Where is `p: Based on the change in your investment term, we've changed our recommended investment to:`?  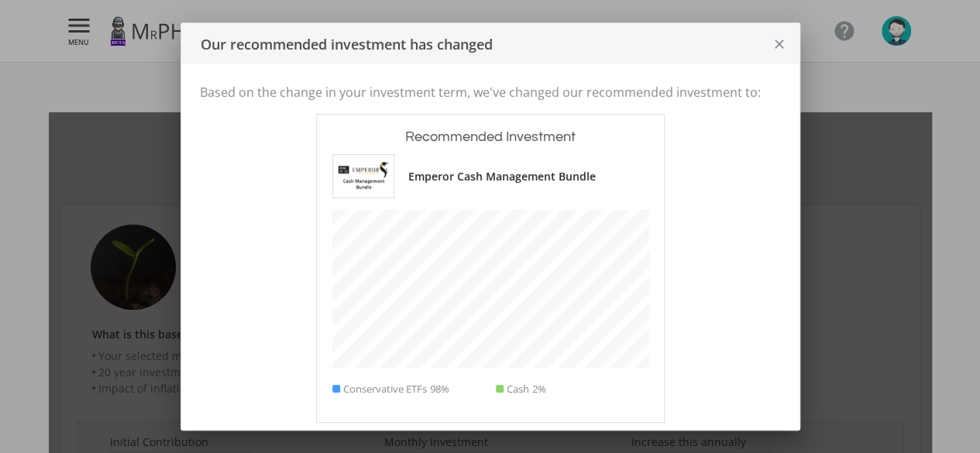 p: Based on the change in your investment term, we've changed our recommended investment to: is located at coordinates (490, 92).